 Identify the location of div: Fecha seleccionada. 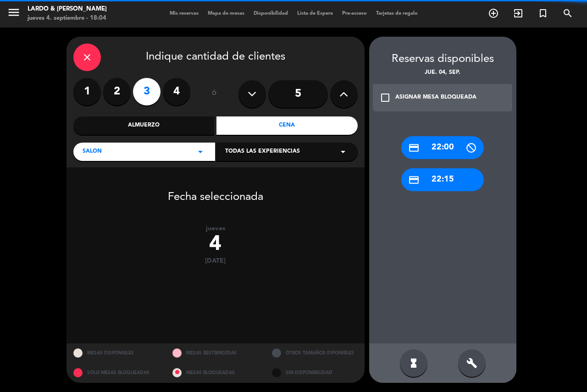
(216, 191).